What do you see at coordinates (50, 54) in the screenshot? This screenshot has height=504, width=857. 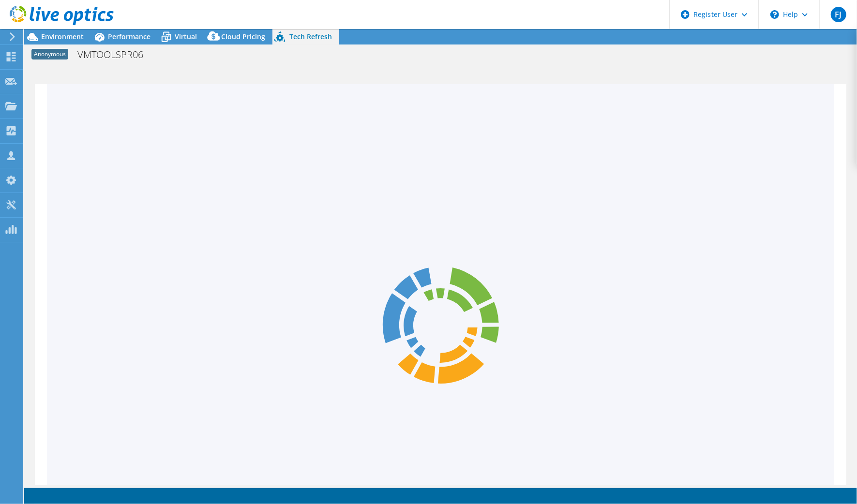 I see `span: Anonymous` at bounding box center [50, 54].